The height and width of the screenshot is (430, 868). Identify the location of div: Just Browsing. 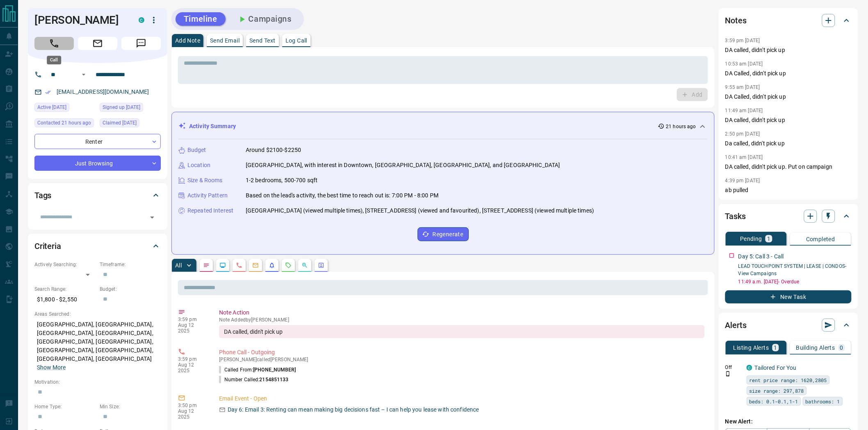
(98, 163).